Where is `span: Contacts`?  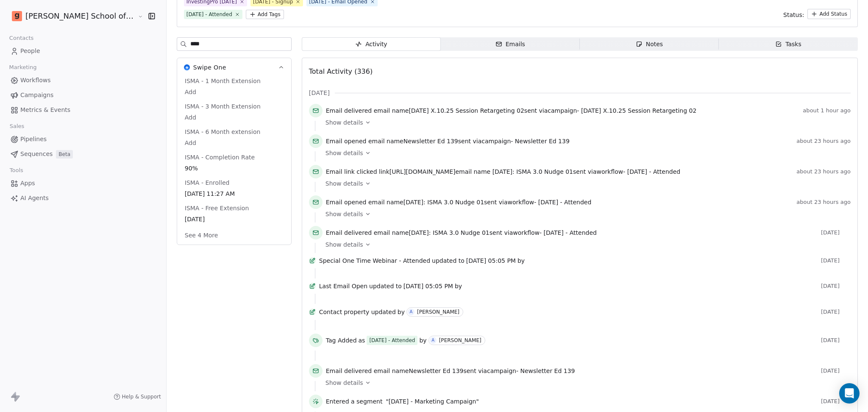 span: Contacts is located at coordinates (21, 38).